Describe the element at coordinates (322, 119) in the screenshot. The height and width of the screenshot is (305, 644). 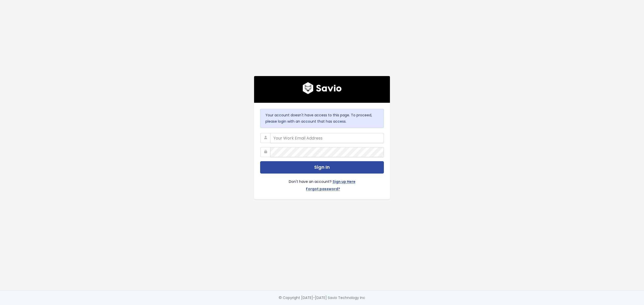
I see `p: Your account doesn't have access to this page. To proceed, please login with an account that has ...` at that location.